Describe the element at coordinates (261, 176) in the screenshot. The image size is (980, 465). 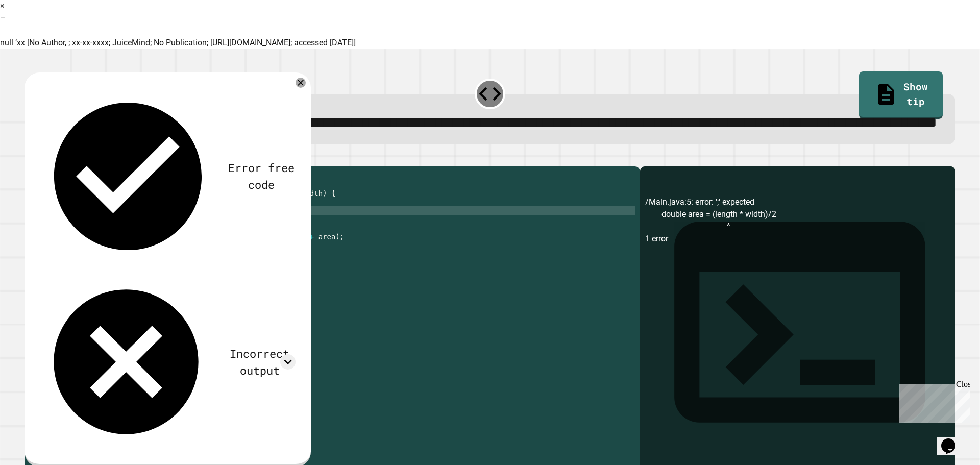
I see `div: Error free code` at that location.